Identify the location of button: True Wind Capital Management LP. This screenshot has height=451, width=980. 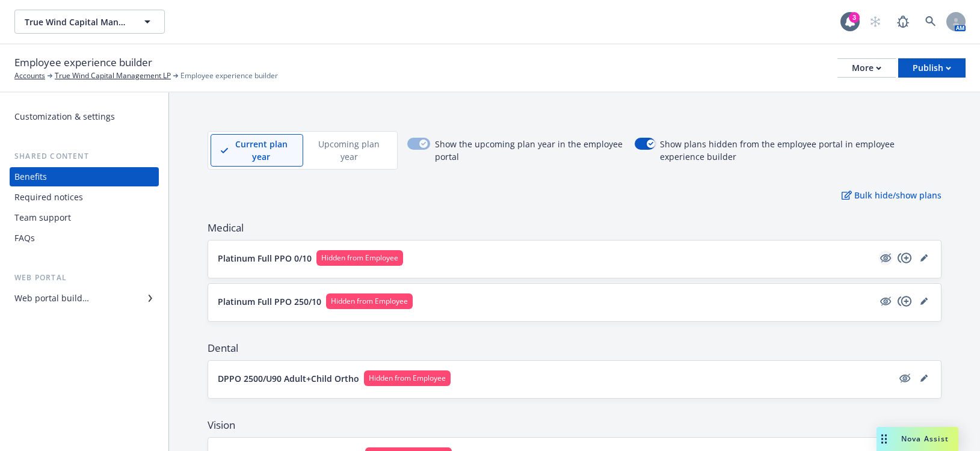
(90, 22).